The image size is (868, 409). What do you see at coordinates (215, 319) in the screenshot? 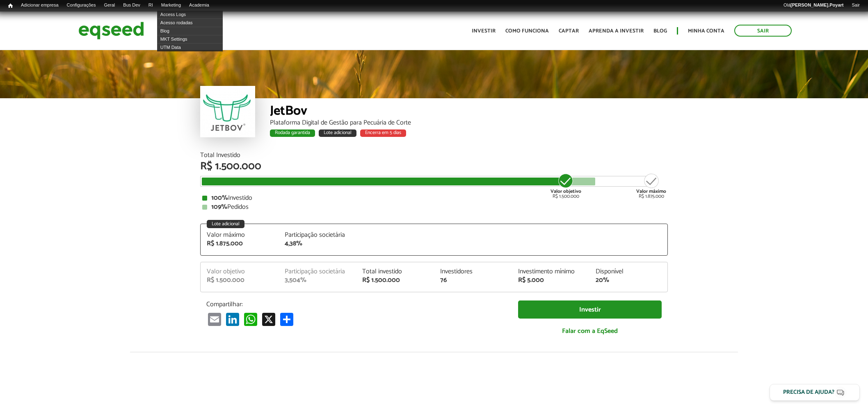
I see `a: Email` at bounding box center [215, 319].